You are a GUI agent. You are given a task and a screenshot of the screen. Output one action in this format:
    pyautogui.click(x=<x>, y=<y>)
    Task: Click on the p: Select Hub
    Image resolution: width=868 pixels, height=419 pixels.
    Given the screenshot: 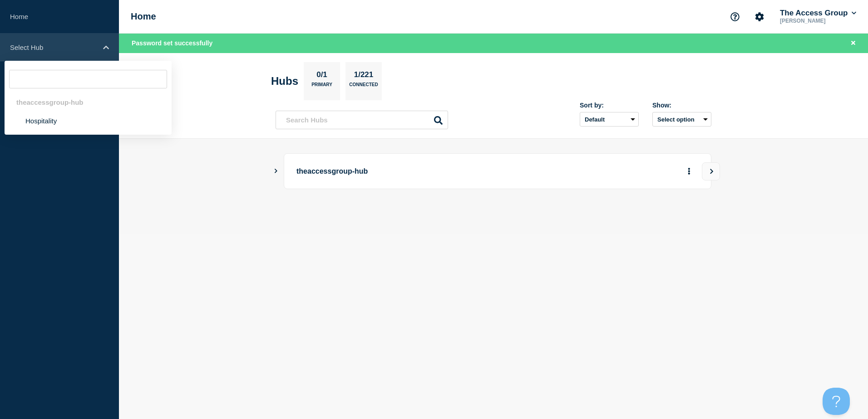 What is the action you would take?
    pyautogui.click(x=53, y=47)
    